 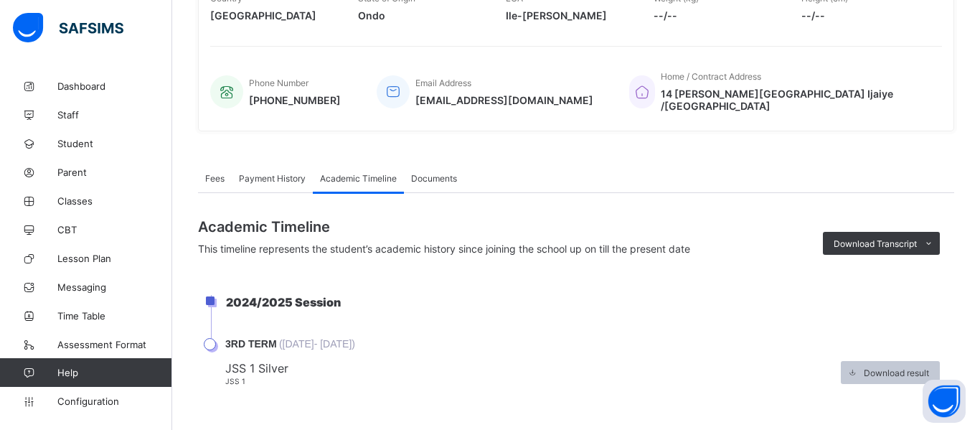 What do you see at coordinates (115, 316) in the screenshot?
I see `span: Time Table` at bounding box center [115, 316].